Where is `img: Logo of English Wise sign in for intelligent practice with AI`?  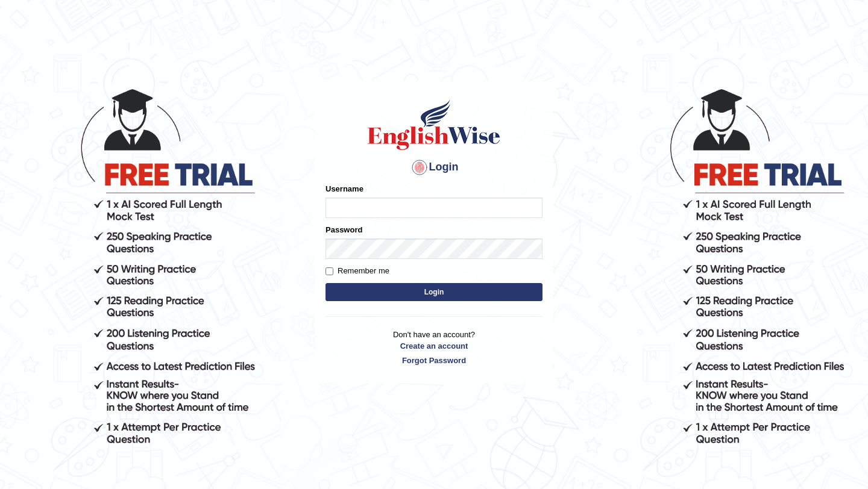 img: Logo of English Wise sign in for intelligent practice with AI is located at coordinates (434, 125).